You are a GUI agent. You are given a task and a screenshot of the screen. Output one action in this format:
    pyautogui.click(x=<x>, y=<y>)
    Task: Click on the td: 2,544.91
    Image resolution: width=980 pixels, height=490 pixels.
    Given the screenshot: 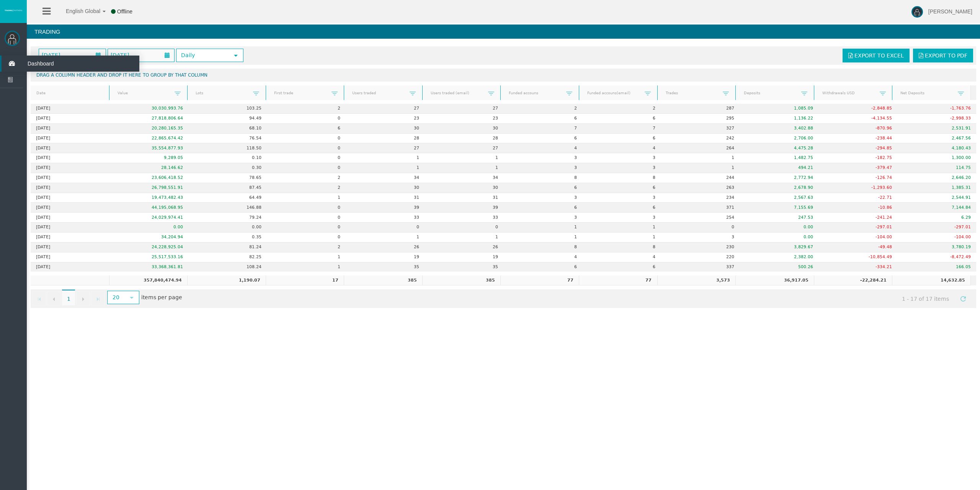 What is the action you would take?
    pyautogui.click(x=937, y=198)
    